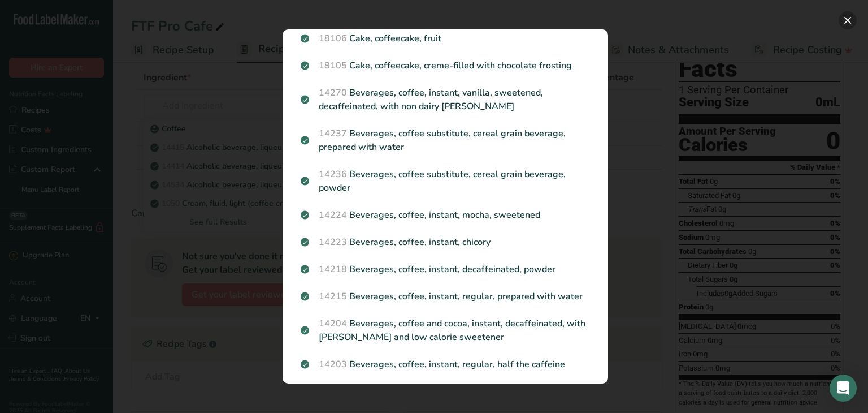 The image size is (868, 413). What do you see at coordinates (333, 38) in the screenshot?
I see `span: 18106` at bounding box center [333, 38].